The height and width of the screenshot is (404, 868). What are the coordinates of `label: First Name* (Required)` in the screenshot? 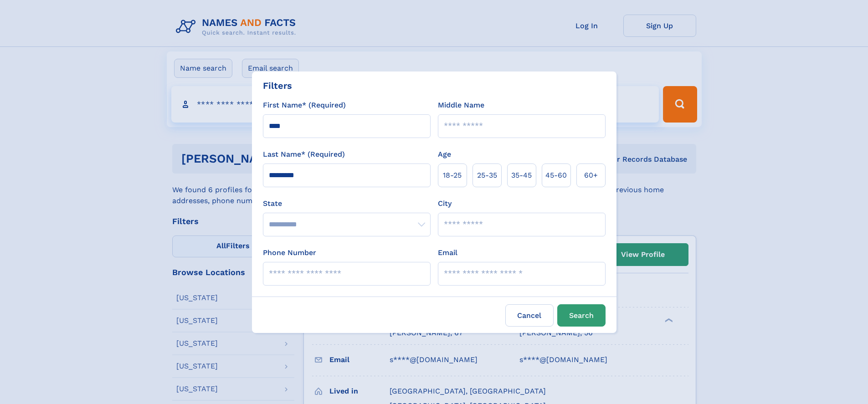 It's located at (304, 106).